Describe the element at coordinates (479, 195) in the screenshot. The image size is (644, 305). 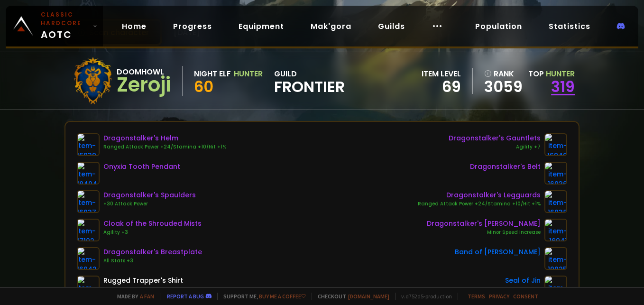
I see `div: Dragonstalker's Legguards` at that location.